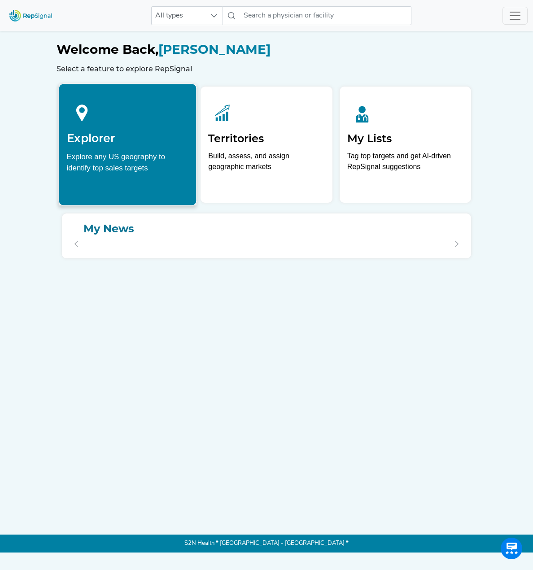 This screenshot has width=533, height=570. What do you see at coordinates (405, 164) in the screenshot?
I see `p: Tag top targets and get AI-driven RepSignal suggestions` at bounding box center [405, 164].